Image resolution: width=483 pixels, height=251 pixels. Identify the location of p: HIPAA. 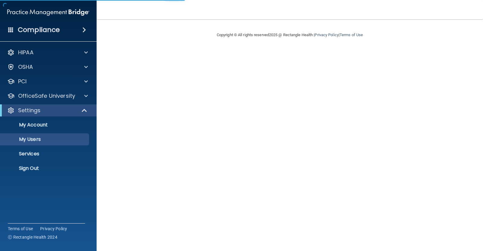
(26, 53).